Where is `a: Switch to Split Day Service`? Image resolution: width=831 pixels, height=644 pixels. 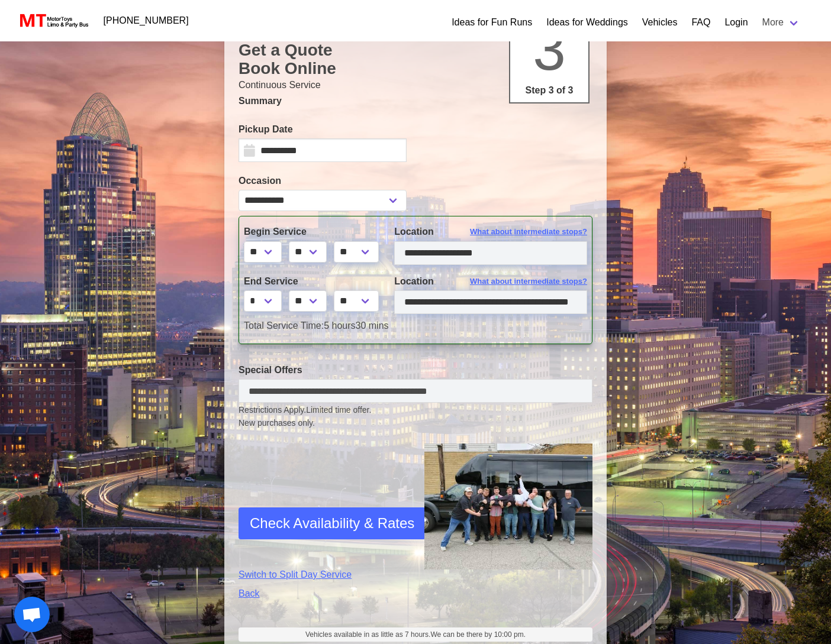
a: Switch to Split Day Service is located at coordinates (323, 575).